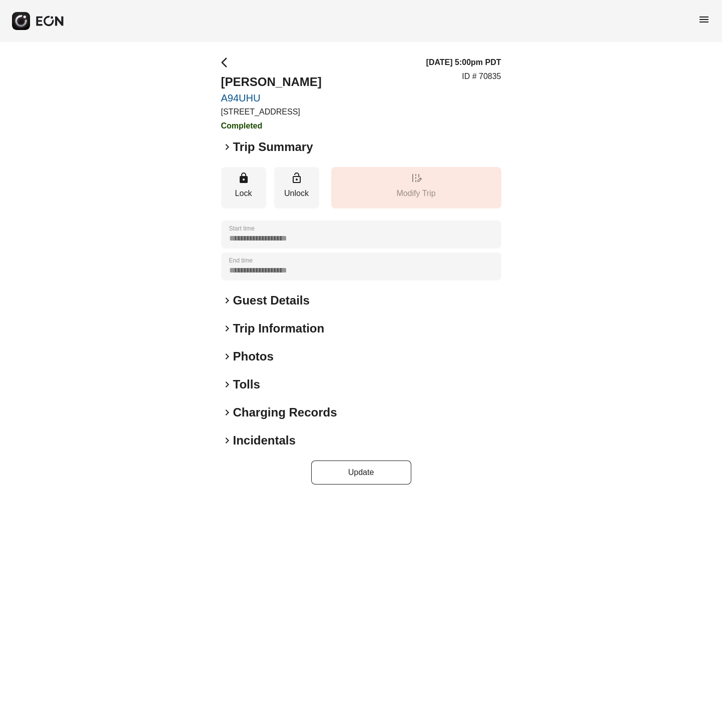 This screenshot has width=722, height=702. What do you see at coordinates (244, 178) in the screenshot?
I see `span: lock` at bounding box center [244, 178].